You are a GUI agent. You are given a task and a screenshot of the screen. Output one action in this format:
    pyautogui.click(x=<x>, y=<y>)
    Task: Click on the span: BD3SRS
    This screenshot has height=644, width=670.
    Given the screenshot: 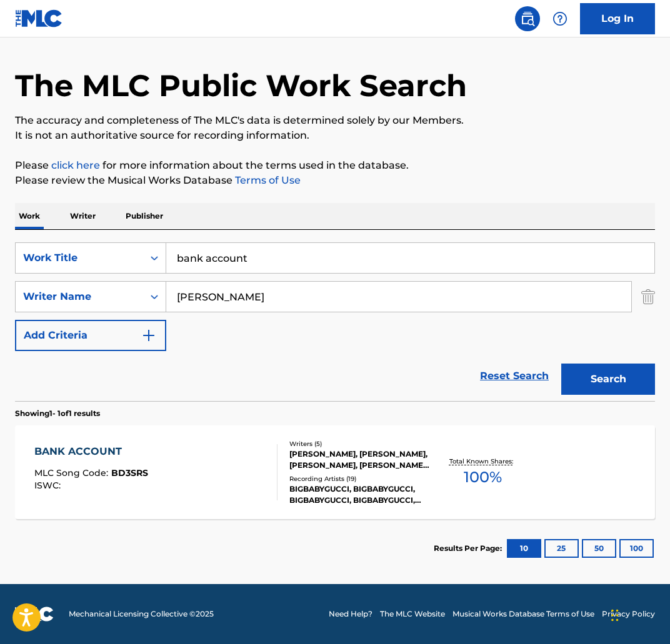 What is the action you would take?
    pyautogui.click(x=129, y=473)
    